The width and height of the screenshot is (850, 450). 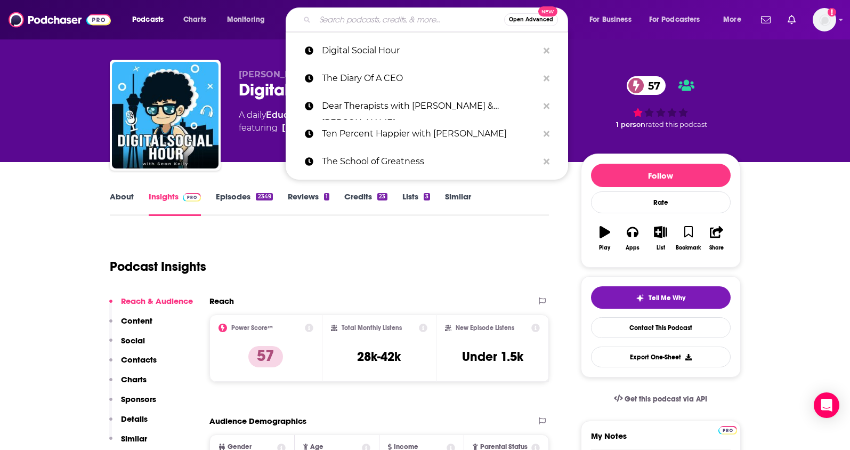 I want to click on h2: Audience Demographics, so click(x=258, y=420).